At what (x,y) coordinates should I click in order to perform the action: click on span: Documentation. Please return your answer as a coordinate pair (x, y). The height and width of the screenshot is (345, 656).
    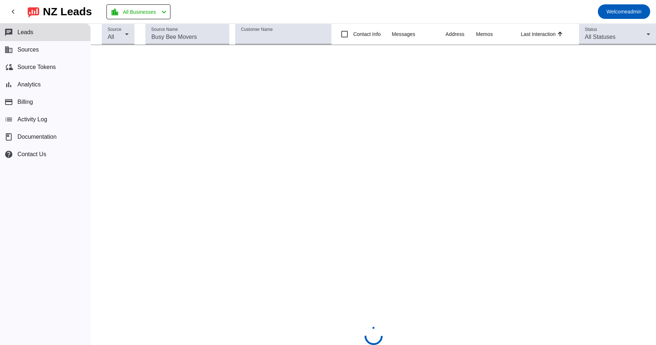
    Looking at the image, I should click on (37, 137).